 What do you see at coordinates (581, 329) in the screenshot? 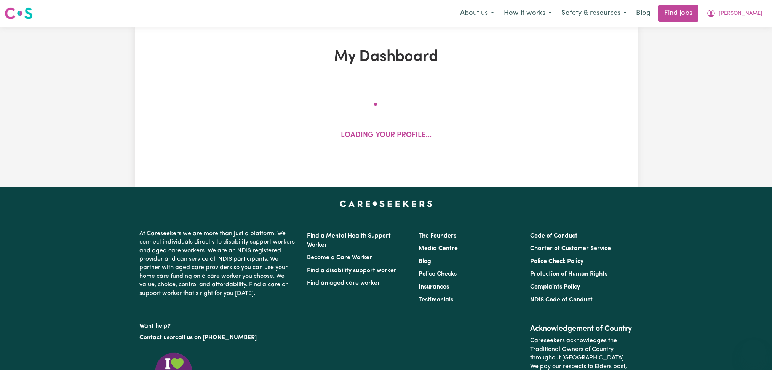
I see `h2: Acknowledgement of Country` at bounding box center [581, 329].